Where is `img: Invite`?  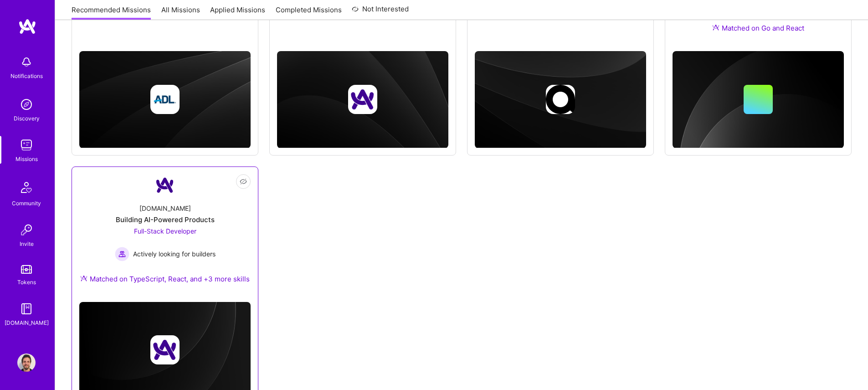 img: Invite is located at coordinates (27, 229).